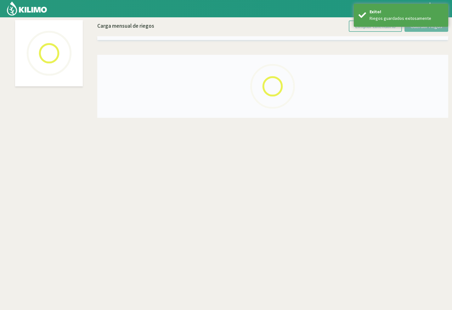  What do you see at coordinates (407, 18) in the screenshot?
I see `div: Riegos guardados exitosamente` at bounding box center [407, 18].